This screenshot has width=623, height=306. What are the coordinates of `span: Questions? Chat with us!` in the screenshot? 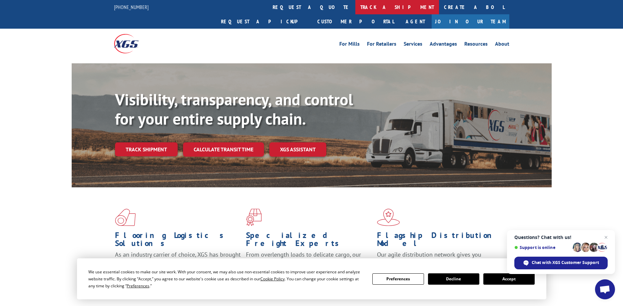 It's located at (561, 237).